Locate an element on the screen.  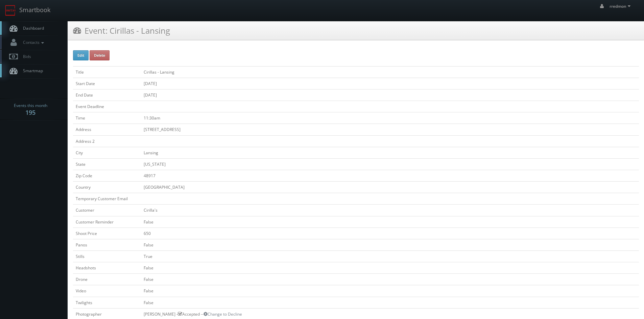
td: Event Deadline is located at coordinates (107, 107).